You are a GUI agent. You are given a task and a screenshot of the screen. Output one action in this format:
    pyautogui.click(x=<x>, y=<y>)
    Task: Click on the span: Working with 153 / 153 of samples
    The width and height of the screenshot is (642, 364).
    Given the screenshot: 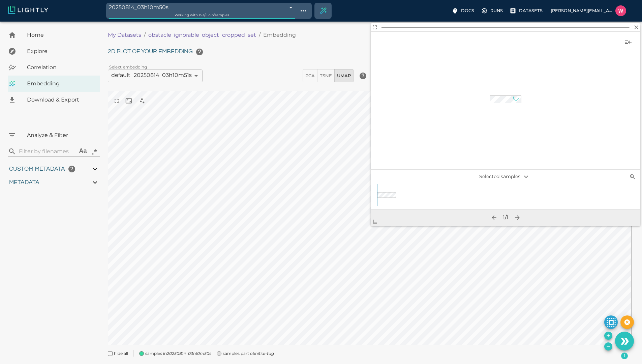 What is the action you would take?
    pyautogui.click(x=202, y=15)
    